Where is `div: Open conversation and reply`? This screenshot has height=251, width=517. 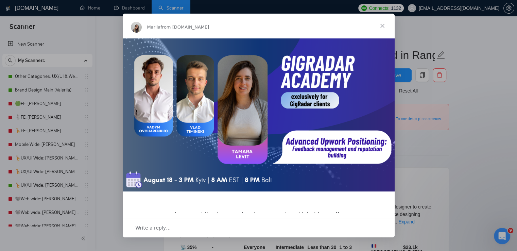 div: Open conversation and reply is located at coordinates (259, 227).